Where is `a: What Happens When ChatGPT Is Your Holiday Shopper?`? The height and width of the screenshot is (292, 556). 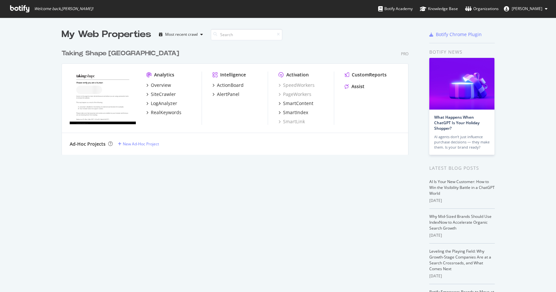 a: What Happens When ChatGPT Is Your Holiday Shopper? is located at coordinates (456, 123).